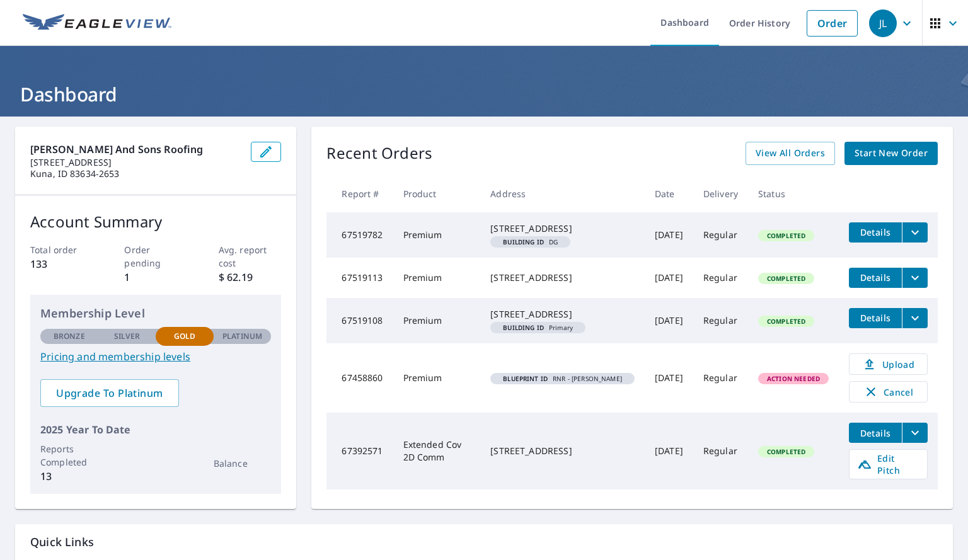 The image size is (968, 560). Describe the element at coordinates (242, 463) in the screenshot. I see `p: Balance` at that location.